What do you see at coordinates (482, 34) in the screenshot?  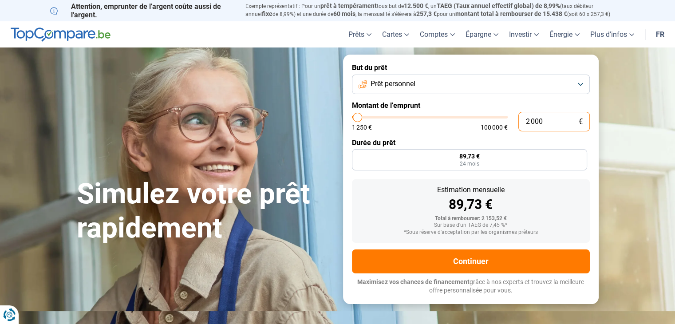 I see `a: Épargne` at bounding box center [482, 34].